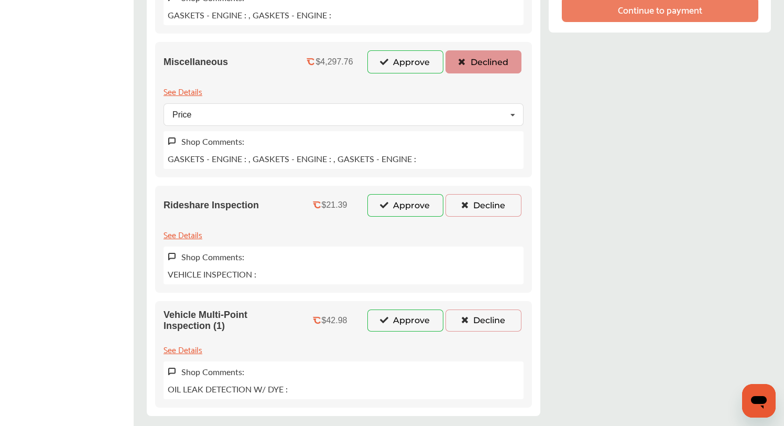 This screenshot has width=784, height=426. What do you see at coordinates (483, 62) in the screenshot?
I see `button: Declined` at bounding box center [483, 62].